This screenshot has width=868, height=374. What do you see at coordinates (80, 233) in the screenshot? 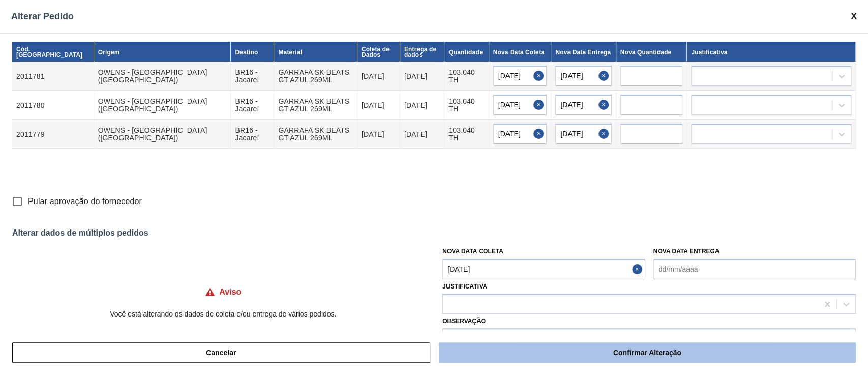
I see `font: Alterar dados de múltiplos pedidos` at bounding box center [80, 233].